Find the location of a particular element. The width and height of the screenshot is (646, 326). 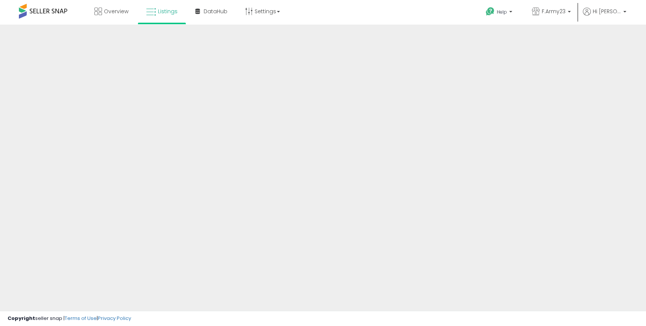

span: F.Army23 is located at coordinates (554, 11).